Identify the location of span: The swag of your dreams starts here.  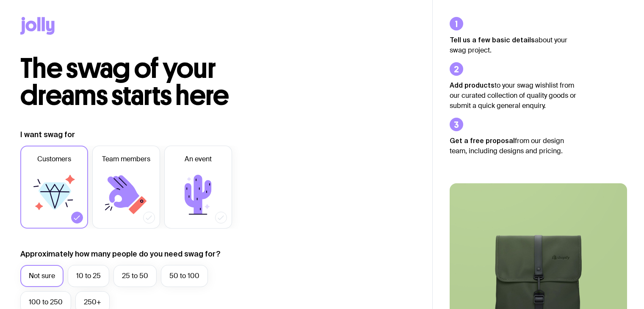
(125, 82).